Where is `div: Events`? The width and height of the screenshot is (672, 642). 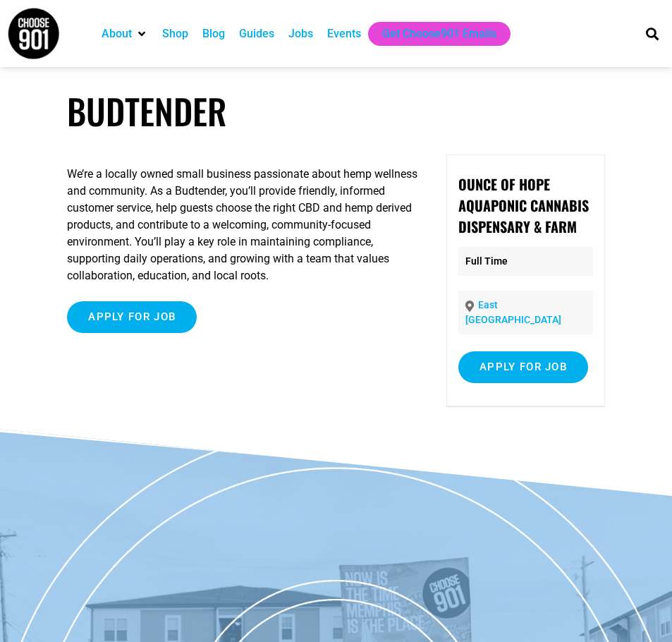 div: Events is located at coordinates (344, 34).